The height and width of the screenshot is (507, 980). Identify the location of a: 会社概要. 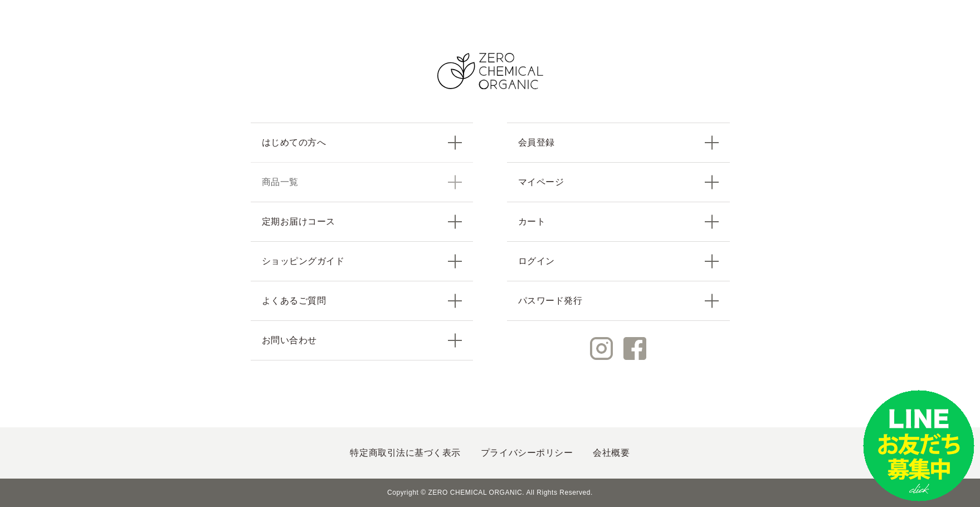
(611, 452).